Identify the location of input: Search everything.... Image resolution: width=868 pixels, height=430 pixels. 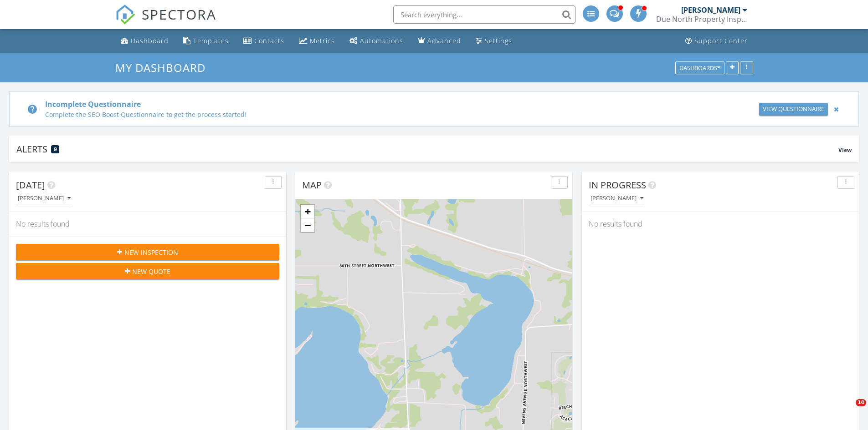
(484, 15).